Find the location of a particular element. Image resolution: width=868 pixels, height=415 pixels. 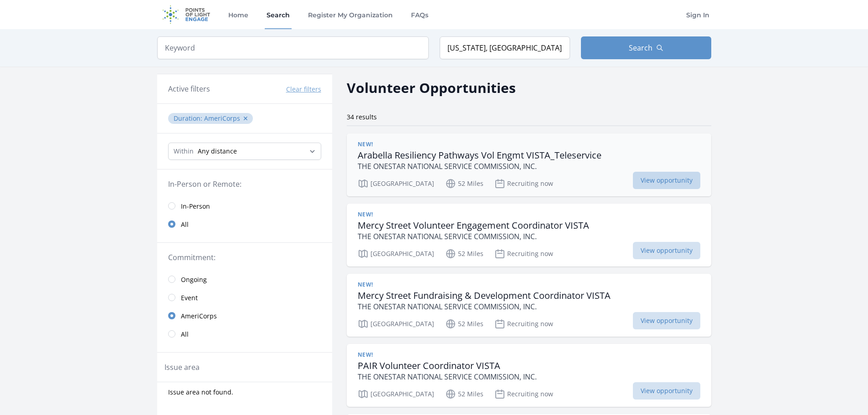

span: In-Person is located at coordinates (196, 207).